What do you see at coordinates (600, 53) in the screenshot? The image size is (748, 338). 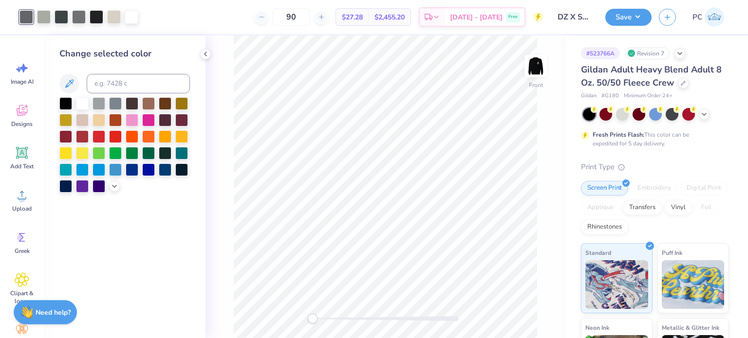 I see `div: # 523766A` at bounding box center [600, 53].